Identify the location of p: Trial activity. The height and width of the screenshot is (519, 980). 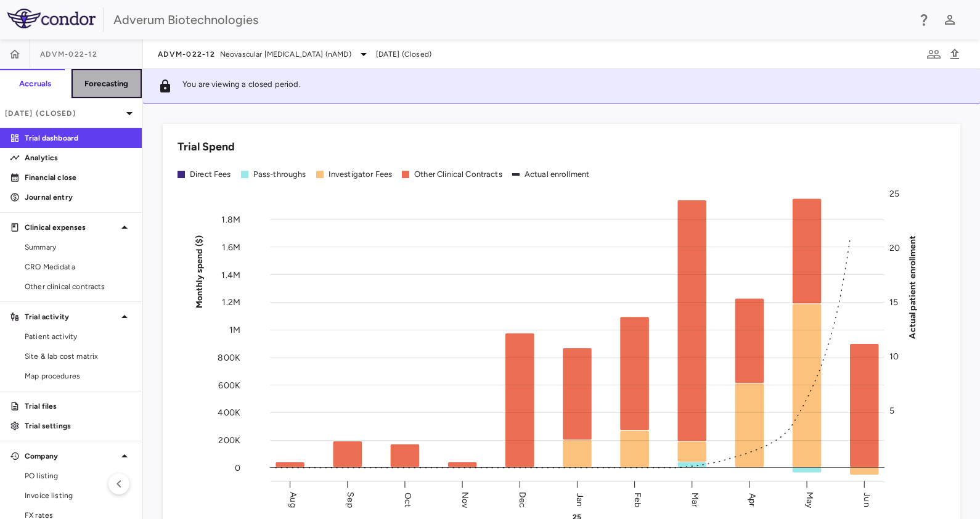
(71, 317).